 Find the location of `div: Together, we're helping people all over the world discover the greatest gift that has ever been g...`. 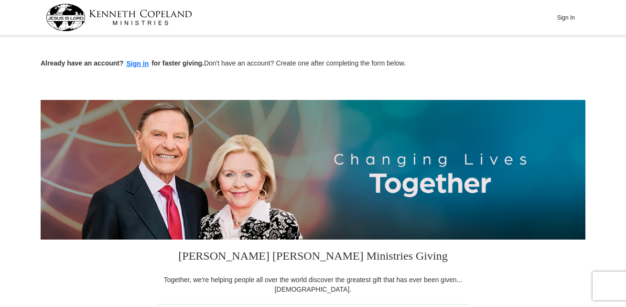

div: Together, we're helping people all over the world discover the greatest gift that has ever been g... is located at coordinates (313, 285).